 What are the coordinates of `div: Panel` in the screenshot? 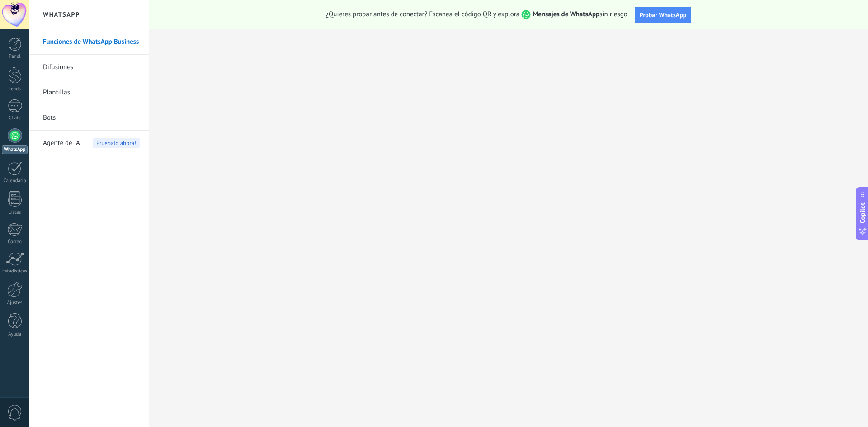 It's located at (15, 56).